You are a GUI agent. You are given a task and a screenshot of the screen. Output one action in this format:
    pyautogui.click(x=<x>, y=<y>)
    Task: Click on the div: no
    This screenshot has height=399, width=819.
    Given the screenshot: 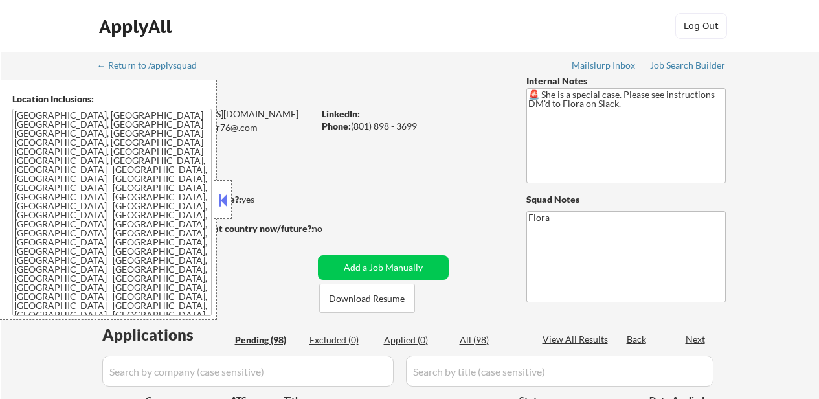 What is the action you would take?
    pyautogui.click(x=330, y=228)
    